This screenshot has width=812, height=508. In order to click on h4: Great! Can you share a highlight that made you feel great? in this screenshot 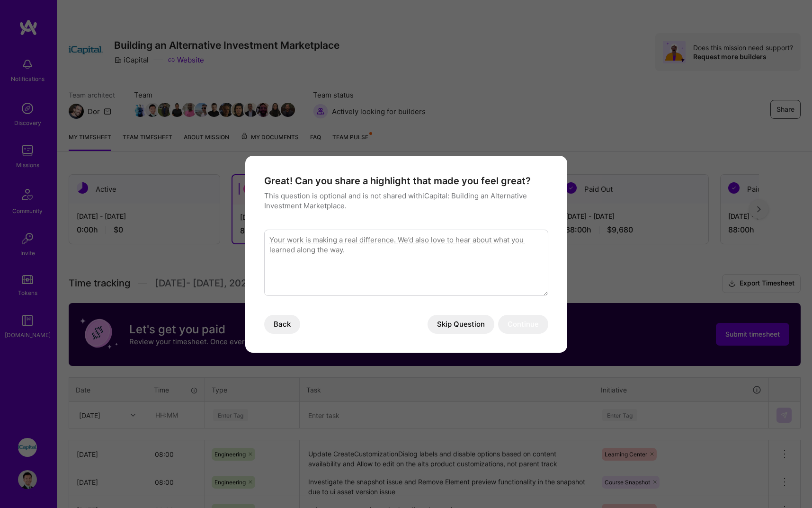, I will do `click(407, 181)`.